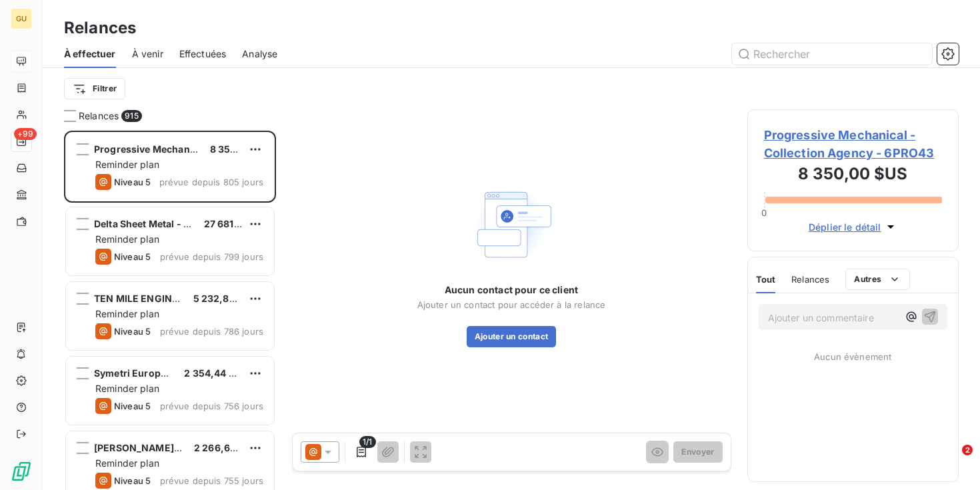 The height and width of the screenshot is (490, 980). I want to click on button: Ajouter un contact, so click(512, 337).